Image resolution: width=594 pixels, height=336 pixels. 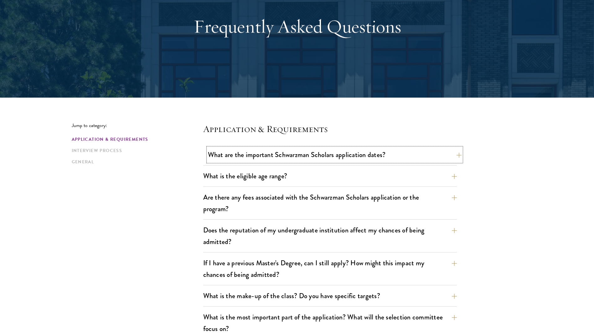 I want to click on h1: Frequently Asked Questions, so click(x=297, y=26).